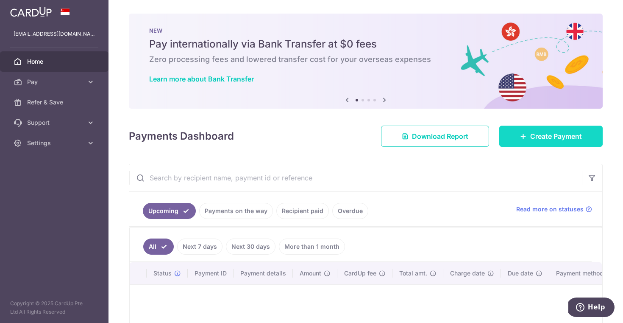 The width and height of the screenshot is (623, 323). Describe the element at coordinates (366, 61) in the screenshot. I see `img: Bank transfer banner` at that location.